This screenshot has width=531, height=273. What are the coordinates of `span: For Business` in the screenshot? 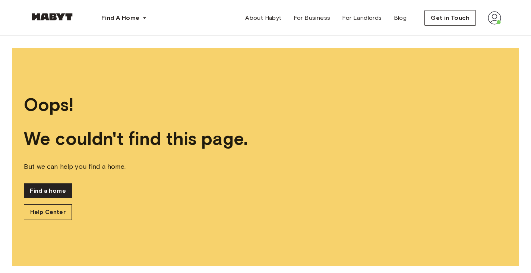 It's located at (312, 18).